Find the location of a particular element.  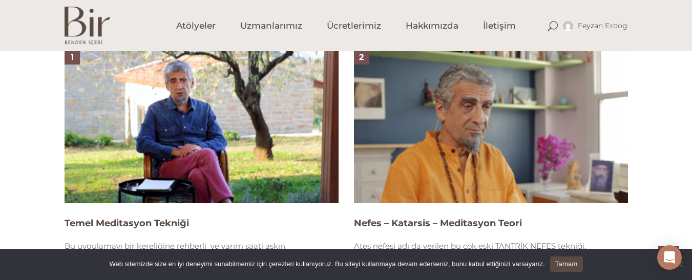

span: Hakkımızda is located at coordinates (431, 26).